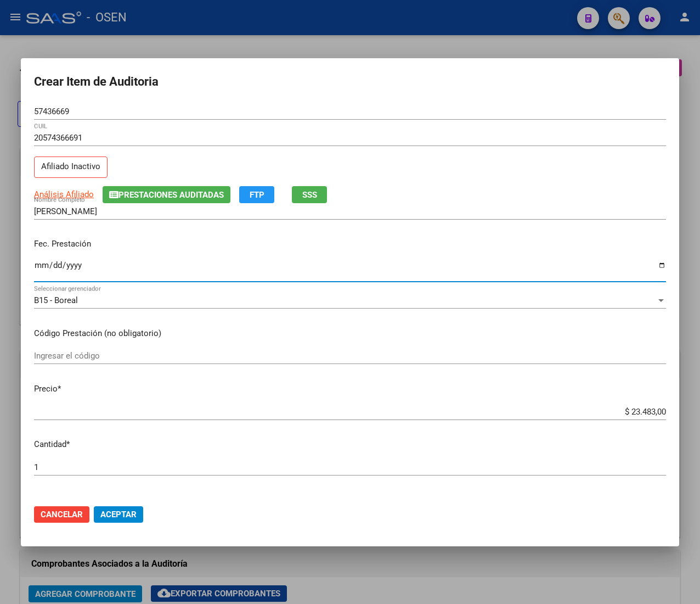  Describe the element at coordinates (256, 194) in the screenshot. I see `button: FTP` at that location.